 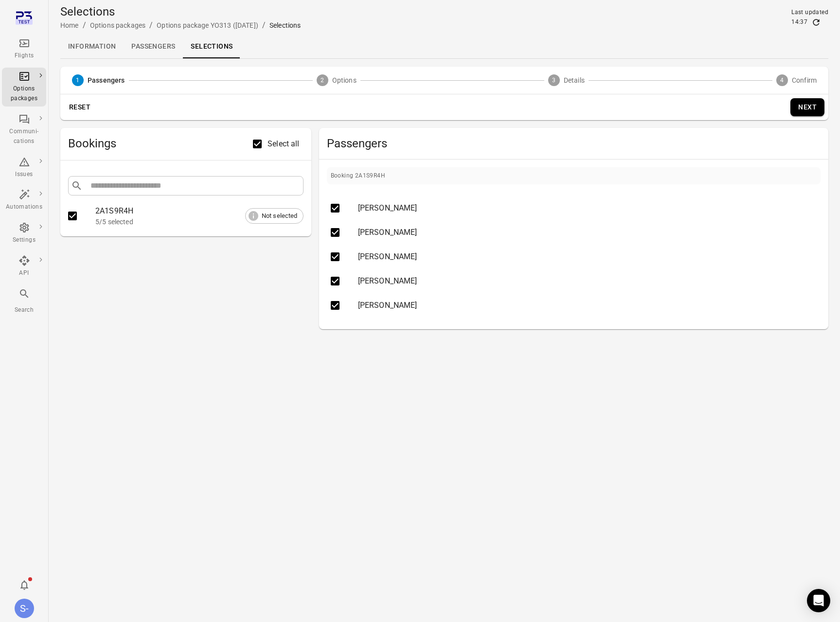 What do you see at coordinates (804, 80) in the screenshot?
I see `span: Confirm` at bounding box center [804, 80].